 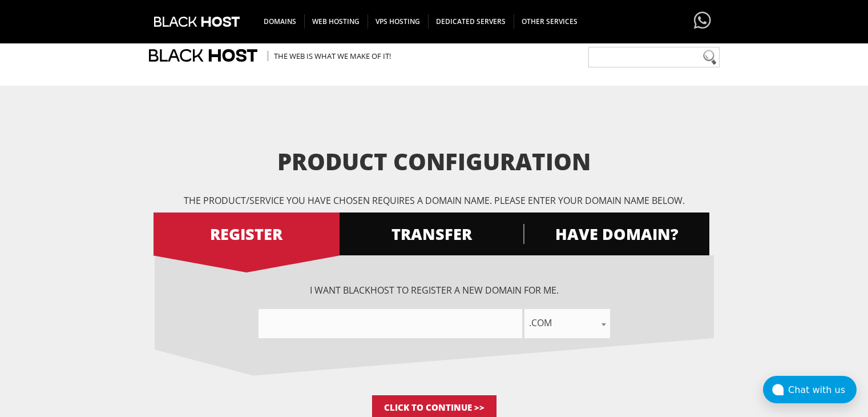 What do you see at coordinates (435, 200) in the screenshot?
I see `p: The product/service you have chosen requires a domain name. Please enter your domain name below.` at bounding box center [435, 200].